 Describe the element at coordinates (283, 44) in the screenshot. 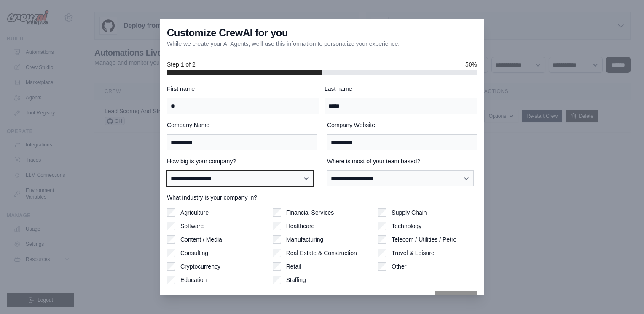

I see `p: While we create your AI Agents, we'll use this information to personalize your experience.` at that location.